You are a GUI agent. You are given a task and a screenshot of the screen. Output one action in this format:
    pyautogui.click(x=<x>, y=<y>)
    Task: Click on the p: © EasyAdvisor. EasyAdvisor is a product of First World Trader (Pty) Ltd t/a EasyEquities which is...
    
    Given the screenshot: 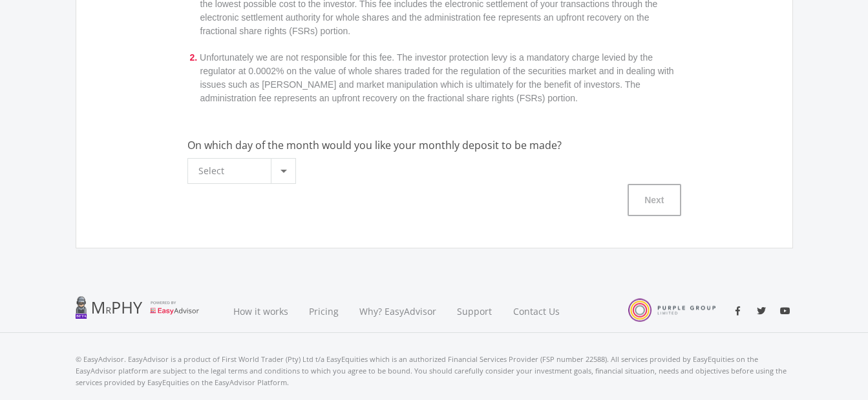 What is the action you would take?
    pyautogui.click(x=434, y=371)
    